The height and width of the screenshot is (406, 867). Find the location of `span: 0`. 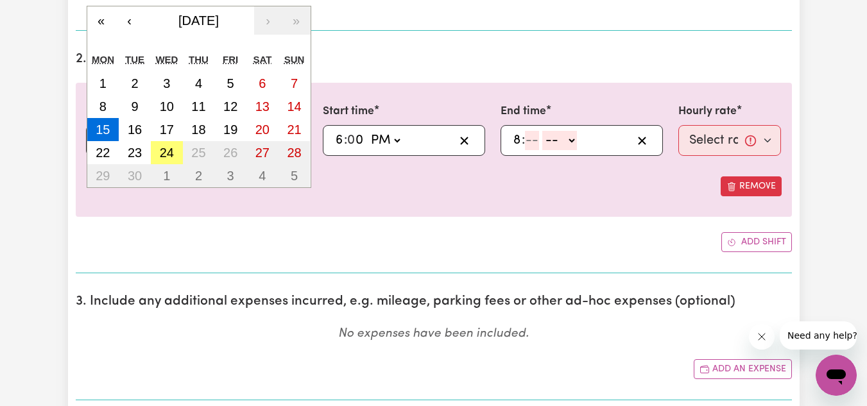

span: 0 is located at coordinates (351, 141).